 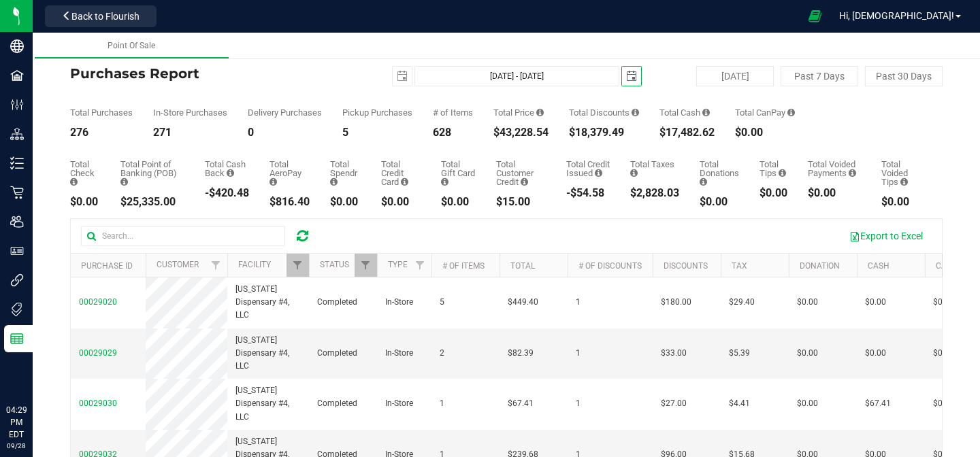 What do you see at coordinates (178, 265) in the screenshot?
I see `a: Customer` at bounding box center [178, 265].